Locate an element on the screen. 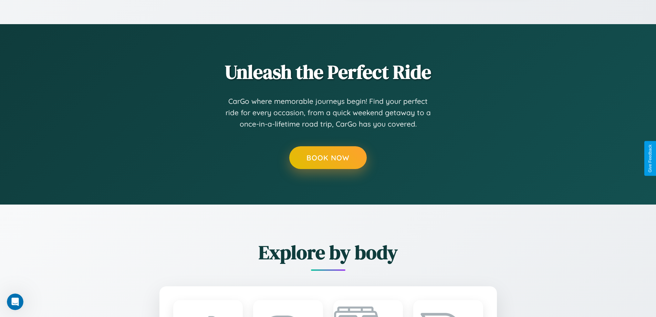 This screenshot has height=317, width=656. h2: Unleash the Perfect Ride is located at coordinates (328, 72).